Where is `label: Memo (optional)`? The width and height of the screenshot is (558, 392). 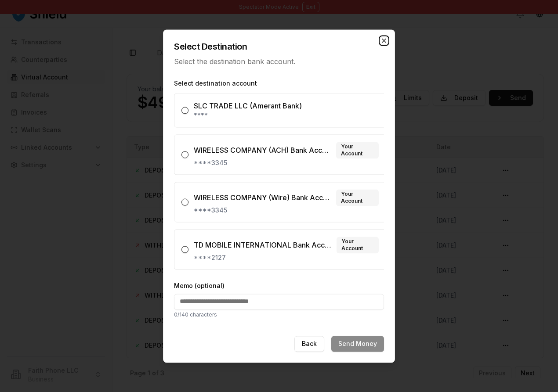 label: Memo (optional) is located at coordinates (279, 286).